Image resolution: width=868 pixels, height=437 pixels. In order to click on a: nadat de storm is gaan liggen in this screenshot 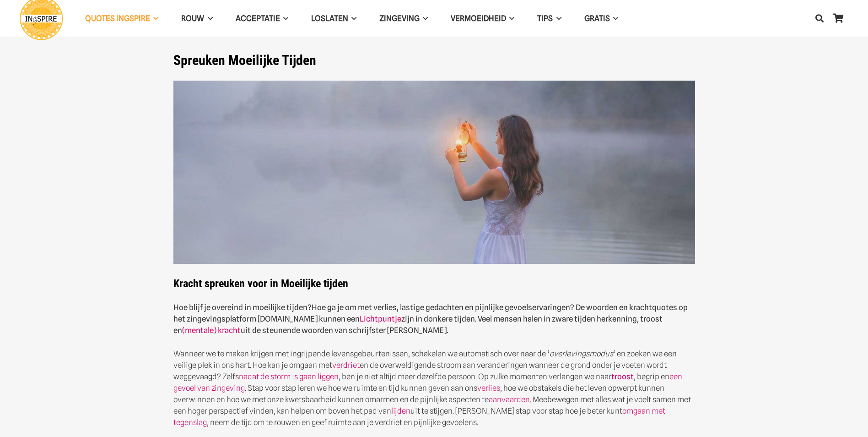, I will do `click(289, 376)`.